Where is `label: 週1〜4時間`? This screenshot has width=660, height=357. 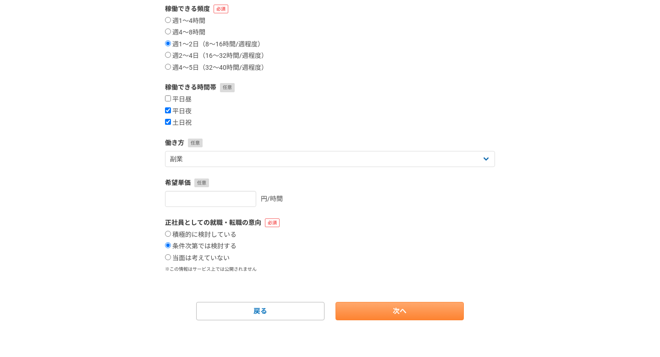 label: 週1〜4時間 is located at coordinates (185, 21).